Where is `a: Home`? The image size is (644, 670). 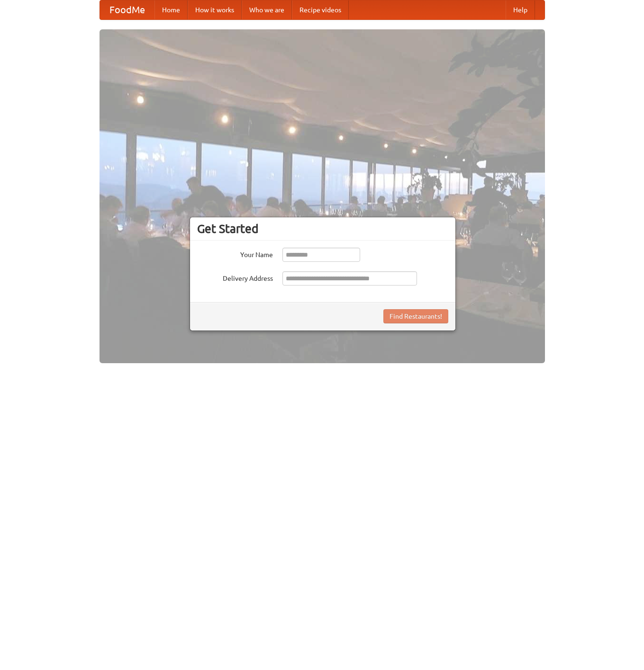 a: Home is located at coordinates (171, 10).